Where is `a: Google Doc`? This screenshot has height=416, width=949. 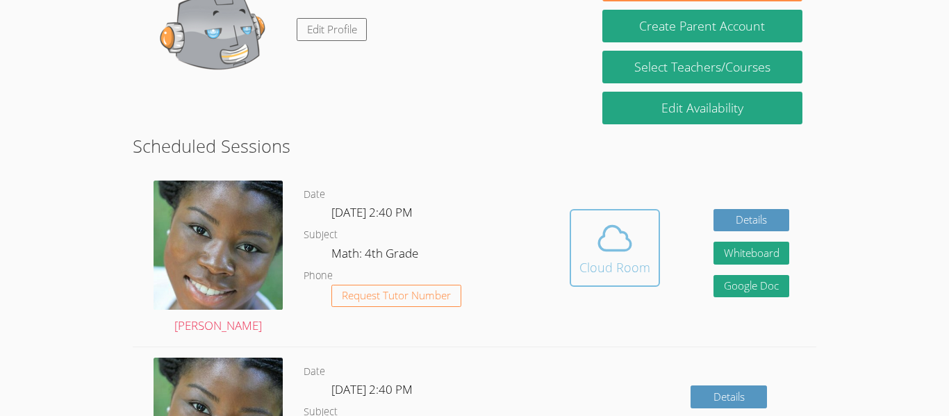
a: Google Doc is located at coordinates (752, 286).